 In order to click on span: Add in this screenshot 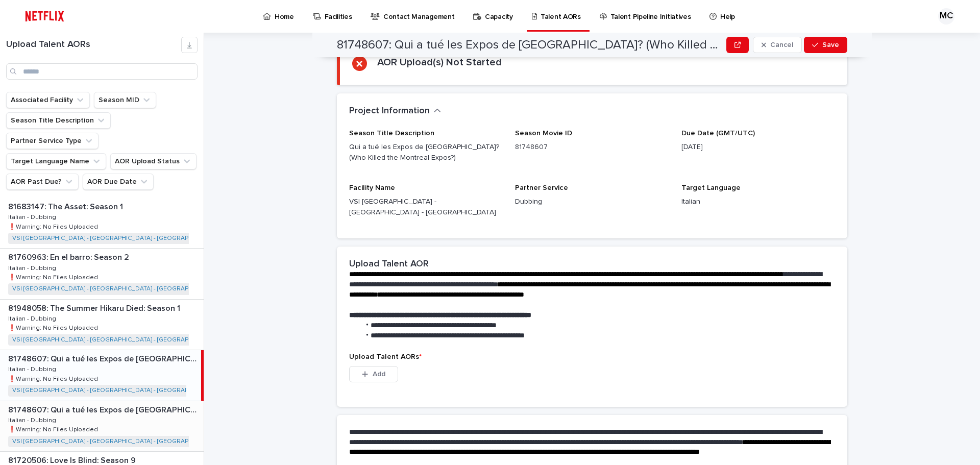, I will do `click(379, 374)`.